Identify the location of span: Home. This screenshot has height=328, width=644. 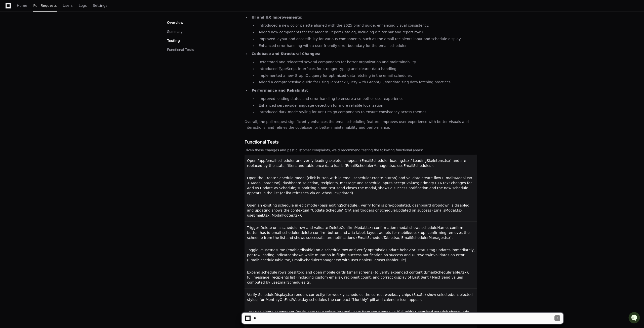
(22, 6).